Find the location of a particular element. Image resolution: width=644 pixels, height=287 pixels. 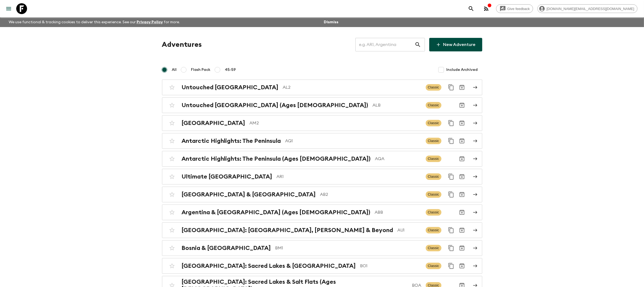

p: AQ1 is located at coordinates (353, 141).